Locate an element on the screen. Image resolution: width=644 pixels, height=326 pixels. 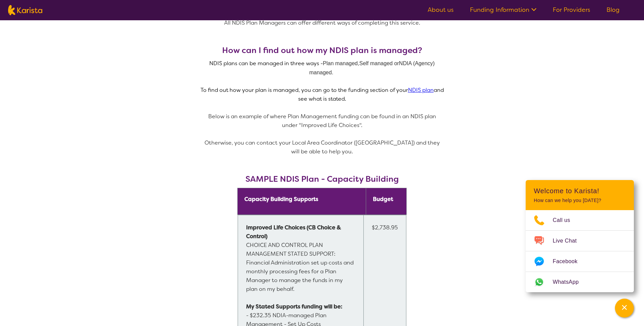
a: NDIS plan is located at coordinates (421, 90).